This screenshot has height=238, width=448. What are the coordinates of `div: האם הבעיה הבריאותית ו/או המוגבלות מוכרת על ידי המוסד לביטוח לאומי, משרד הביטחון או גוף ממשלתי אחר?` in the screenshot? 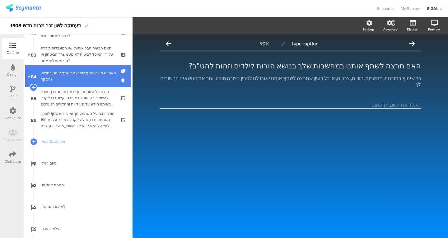 It's located at (78, 54).